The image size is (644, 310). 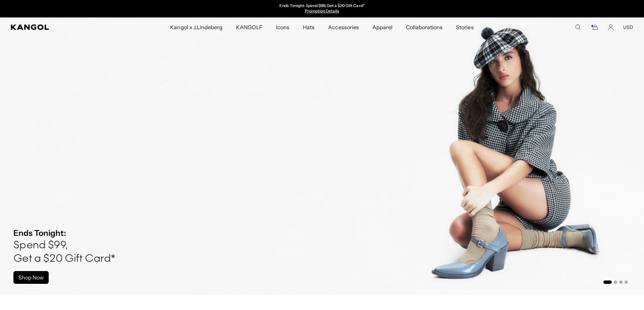 What do you see at coordinates (607, 282) in the screenshot?
I see `button: Go to slide 1` at bounding box center [607, 282].